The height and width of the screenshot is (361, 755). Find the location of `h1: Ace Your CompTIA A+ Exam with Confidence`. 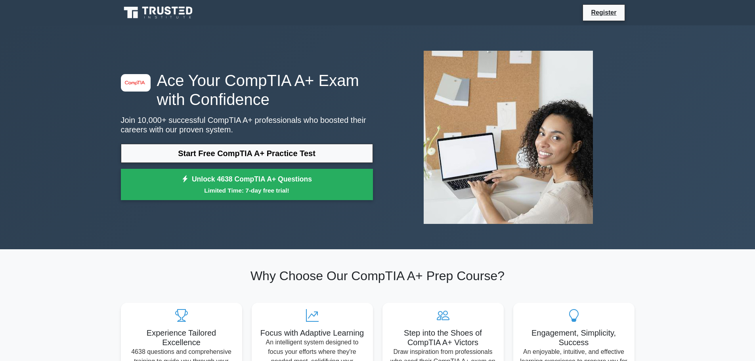

h1: Ace Your CompTIA A+ Exam with Confidence is located at coordinates (247, 90).